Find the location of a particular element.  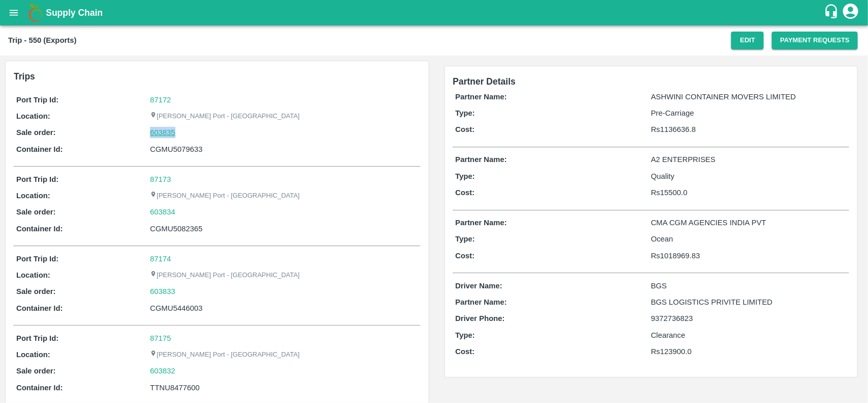

img: logo is located at coordinates (36, 13).